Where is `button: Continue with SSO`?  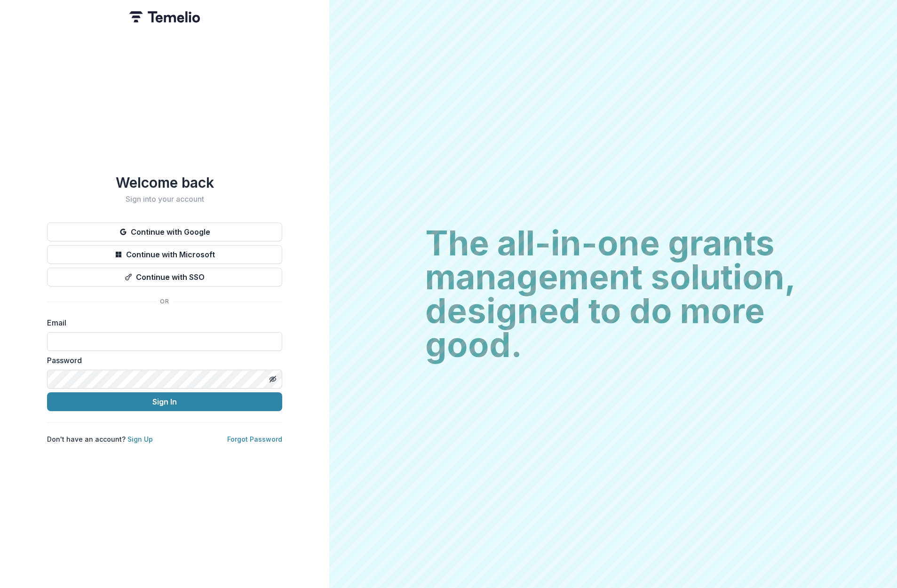
button: Continue with SSO is located at coordinates (165, 277).